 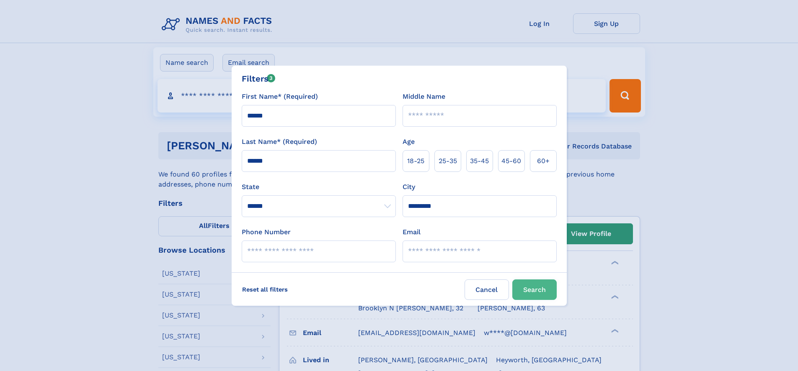 What do you see at coordinates (265, 290) in the screenshot?
I see `label: Reset all filters` at bounding box center [265, 290].